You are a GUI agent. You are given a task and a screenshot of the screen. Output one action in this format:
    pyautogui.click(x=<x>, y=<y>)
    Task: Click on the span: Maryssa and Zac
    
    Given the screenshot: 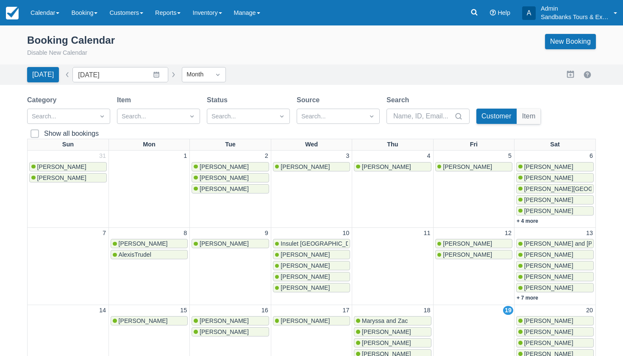 What is the action you would take?
    pyautogui.click(x=385, y=320)
    